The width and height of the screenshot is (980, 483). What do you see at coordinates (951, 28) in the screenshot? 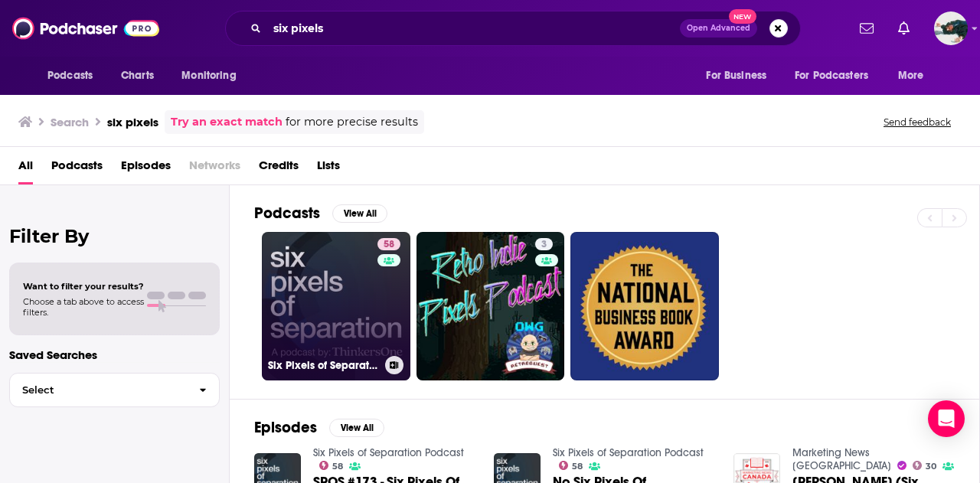
I see `img: User Profile` at bounding box center [951, 28].